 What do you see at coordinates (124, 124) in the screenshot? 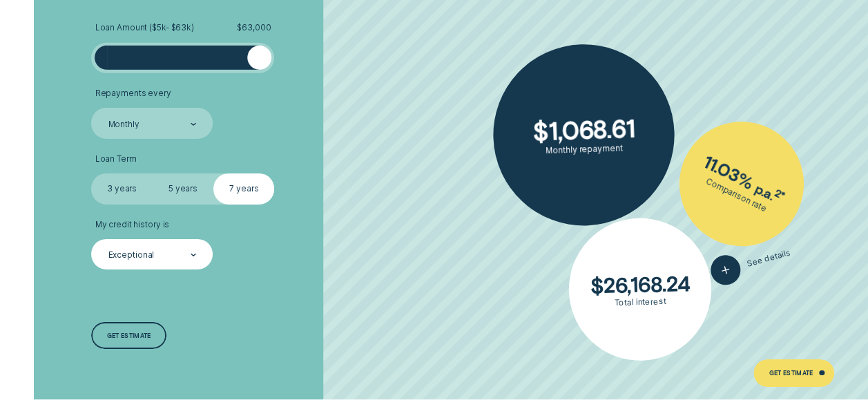
I see `div: Monthly` at bounding box center [124, 124].